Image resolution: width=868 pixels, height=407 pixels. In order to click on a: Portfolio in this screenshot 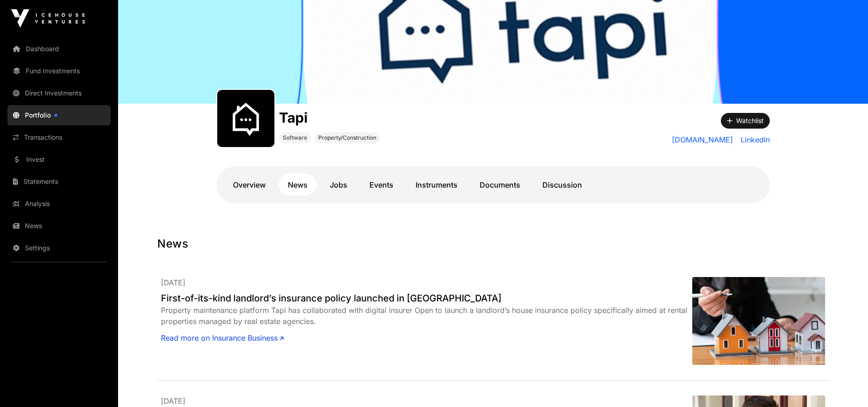, I will do `click(59, 115)`.